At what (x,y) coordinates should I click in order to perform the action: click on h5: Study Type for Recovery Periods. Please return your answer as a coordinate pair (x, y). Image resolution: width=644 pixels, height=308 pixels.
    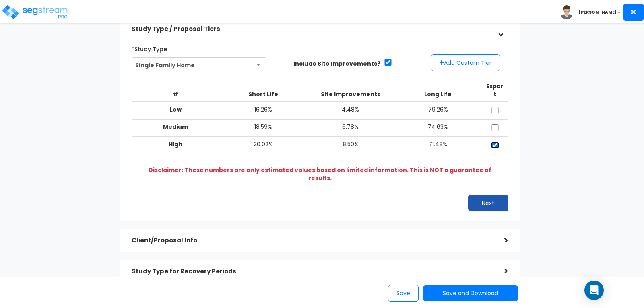
    Looking at the image, I should click on (312, 271).